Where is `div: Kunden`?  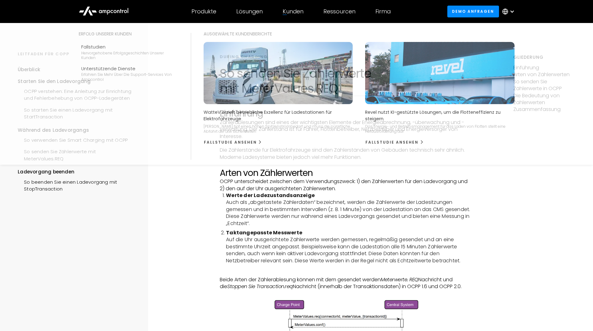 div: Kunden is located at coordinates (293, 12).